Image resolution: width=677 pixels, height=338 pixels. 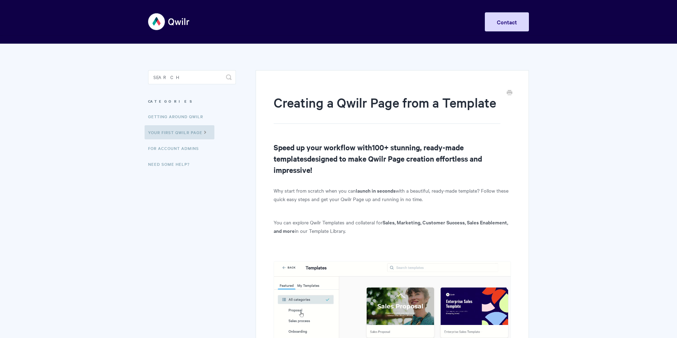 I want to click on input: Search, so click(x=192, y=77).